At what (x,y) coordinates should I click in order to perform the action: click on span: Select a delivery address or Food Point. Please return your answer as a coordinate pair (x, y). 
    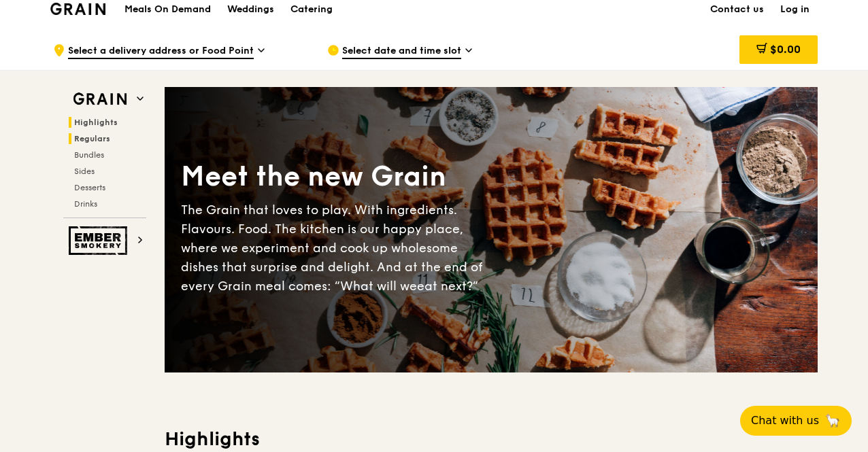
    Looking at the image, I should click on (161, 52).